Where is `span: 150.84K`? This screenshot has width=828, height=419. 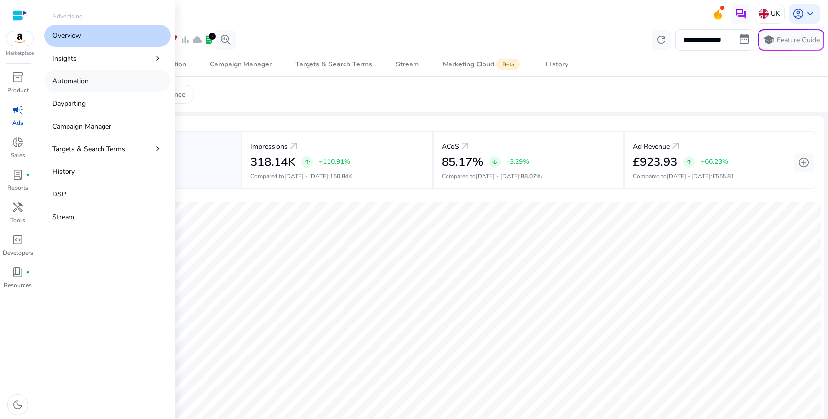 span: 150.84K is located at coordinates (341, 176).